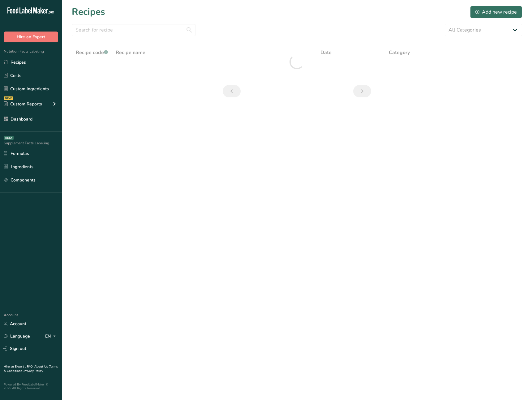 The width and height of the screenshot is (532, 400). I want to click on div: BETA, so click(8, 138).